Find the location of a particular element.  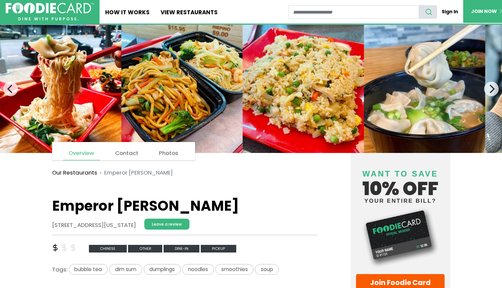

button: Previous is located at coordinates (11, 89).